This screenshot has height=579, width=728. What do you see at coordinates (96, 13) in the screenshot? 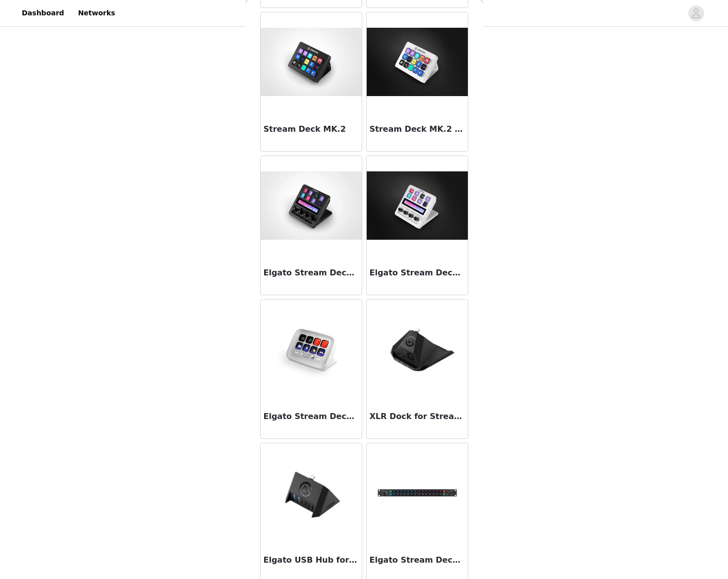
I see `a: Networks` at bounding box center [96, 13].